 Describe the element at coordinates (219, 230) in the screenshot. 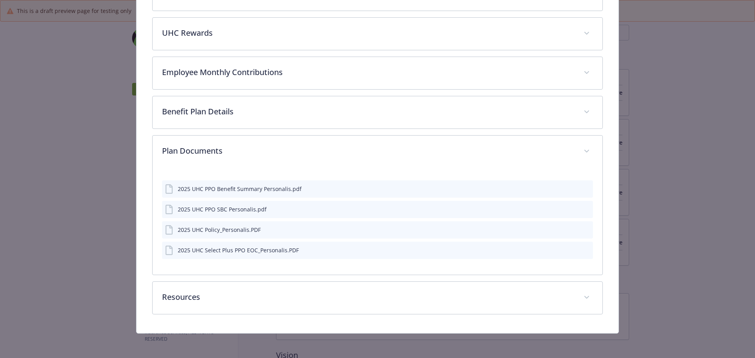

I see `div: 2025 UHC Policy_Personalis.PDF` at that location.